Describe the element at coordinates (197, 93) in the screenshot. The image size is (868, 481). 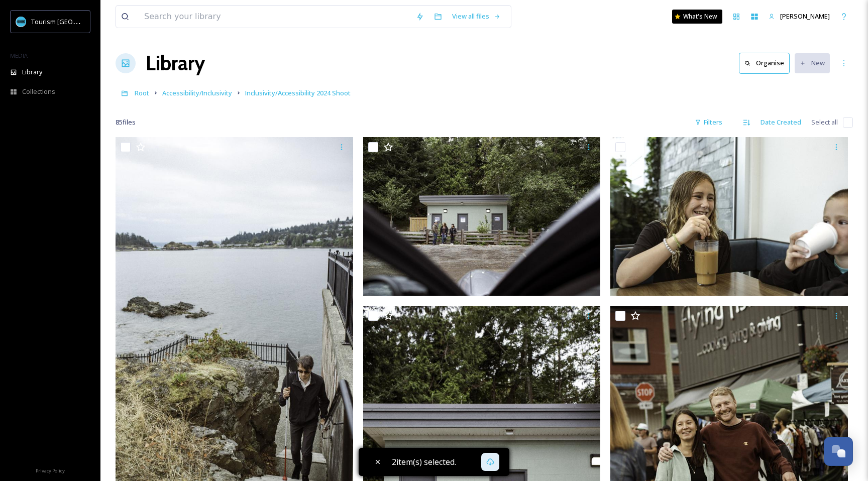
I see `span: Accessibility/Inclusivity` at that location.